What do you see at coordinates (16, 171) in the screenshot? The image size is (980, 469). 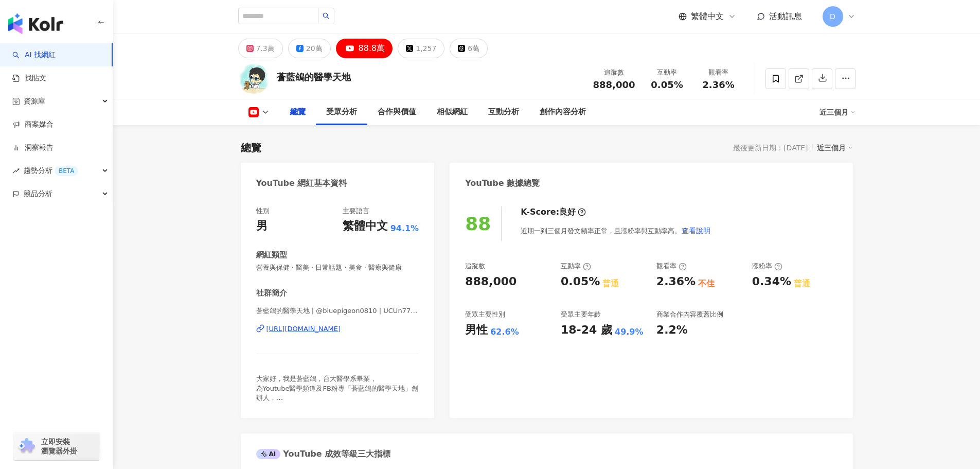 I see `span: rise` at bounding box center [16, 171].